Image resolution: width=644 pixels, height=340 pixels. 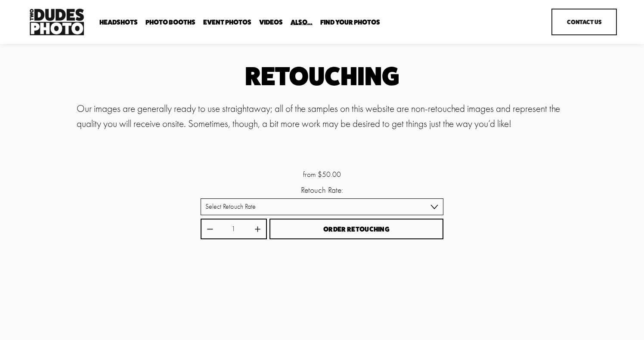 What do you see at coordinates (257, 229) in the screenshot?
I see `button: Increase quantity by 1` at bounding box center [257, 229].